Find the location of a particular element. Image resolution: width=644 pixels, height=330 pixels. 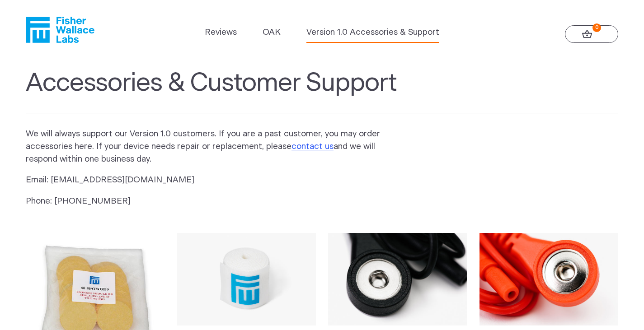

a: Reviews is located at coordinates (221, 33).